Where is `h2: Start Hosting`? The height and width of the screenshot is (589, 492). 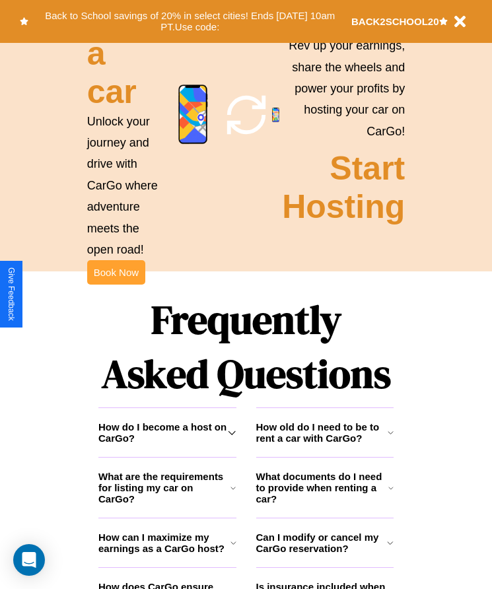 h2: Start Hosting is located at coordinates (343, 187).